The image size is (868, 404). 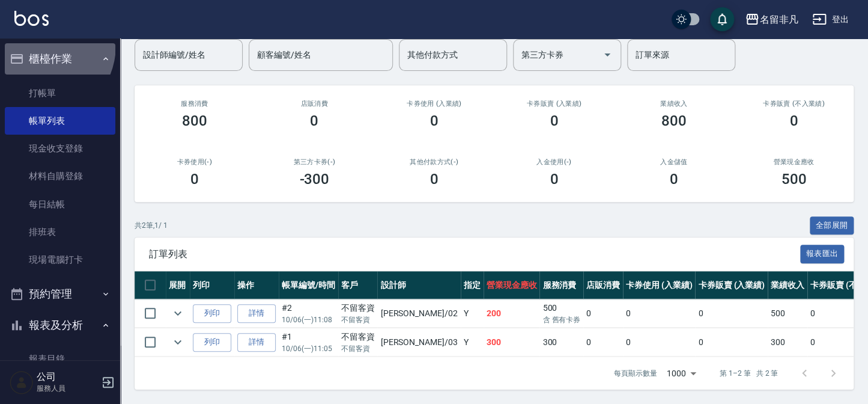 What do you see at coordinates (60, 93) in the screenshot?
I see `a: 打帳單` at bounding box center [60, 93].